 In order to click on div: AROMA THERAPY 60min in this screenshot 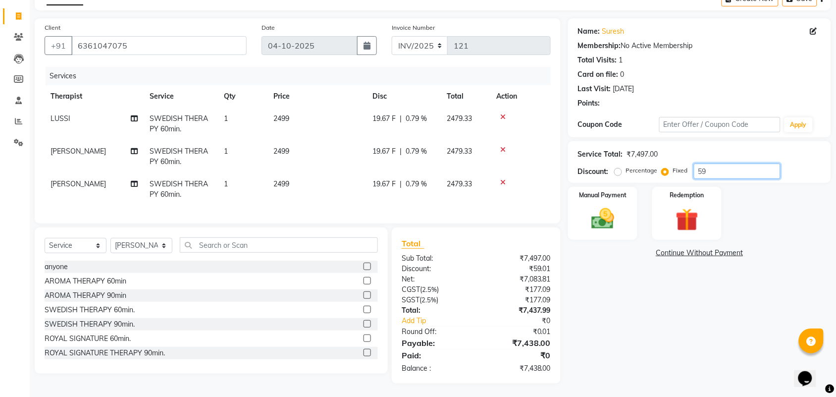, I will do `click(85, 281)`.